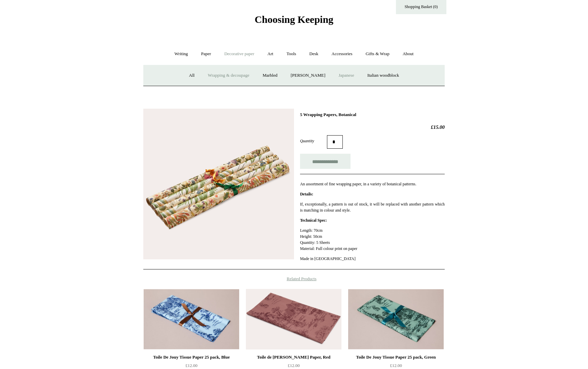 The width and height of the screenshot is (588, 369). Describe the element at coordinates (270, 75) in the screenshot. I see `a: Marbled` at that location.